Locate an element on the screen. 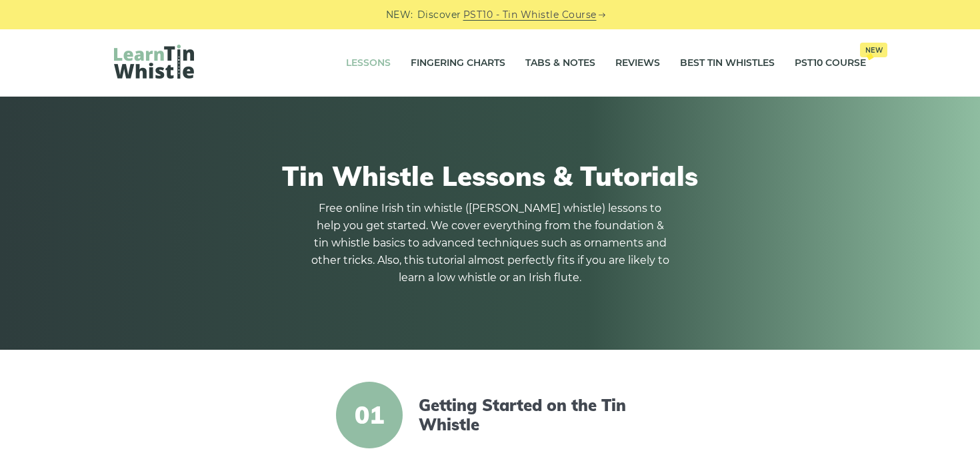 This screenshot has height=471, width=980. span: New is located at coordinates (873, 50).